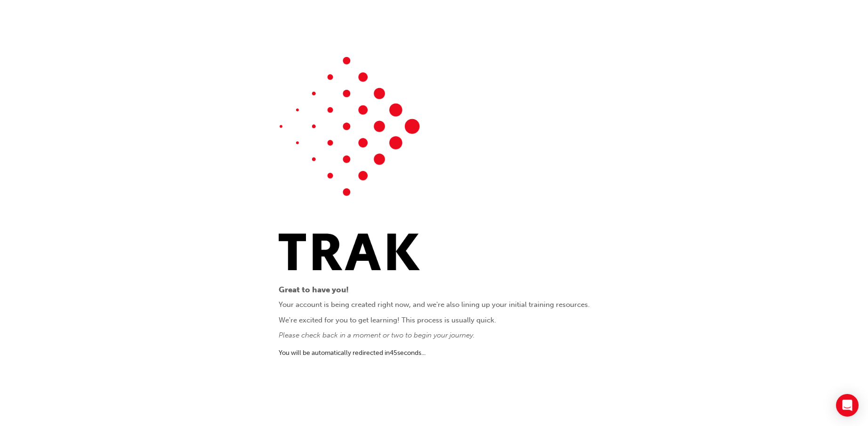  I want to click on p: Please check back in a moment or two to begin your journey., so click(434, 335).